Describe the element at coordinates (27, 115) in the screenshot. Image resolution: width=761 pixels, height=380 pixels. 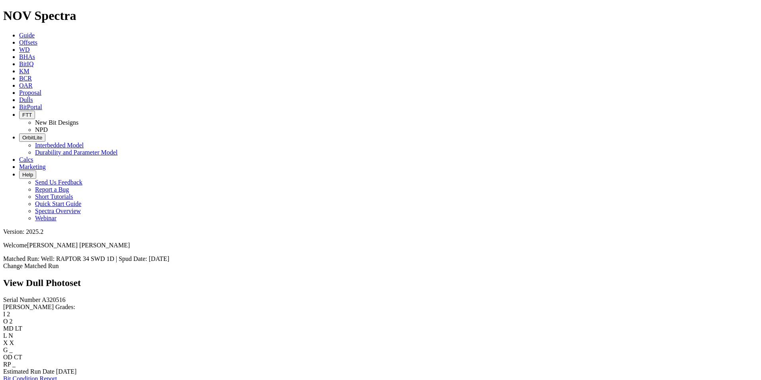
I see `button: FTT` at that location.